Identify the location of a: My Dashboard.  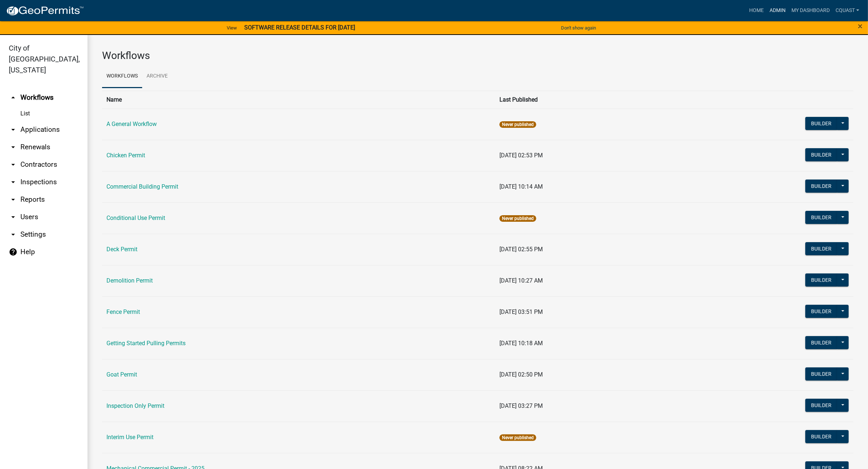
(810, 10).